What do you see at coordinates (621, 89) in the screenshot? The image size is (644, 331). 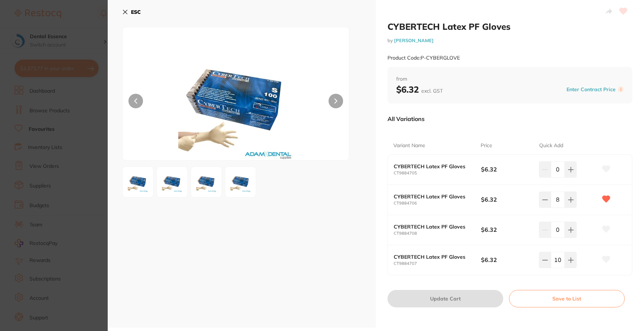 I see `label: i` at bounding box center [621, 89].